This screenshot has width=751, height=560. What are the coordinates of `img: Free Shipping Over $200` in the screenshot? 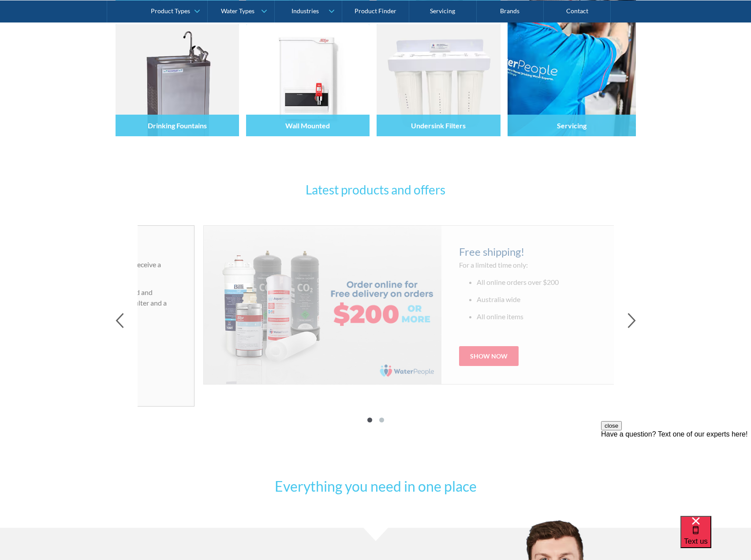 It's located at (322, 304).